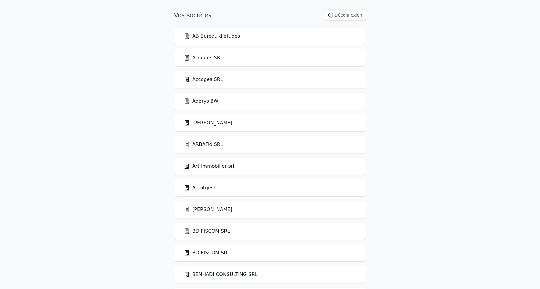 The width and height of the screenshot is (540, 289). Describe the element at coordinates (209, 166) in the screenshot. I see `a: Art Immobilier srl` at that location.